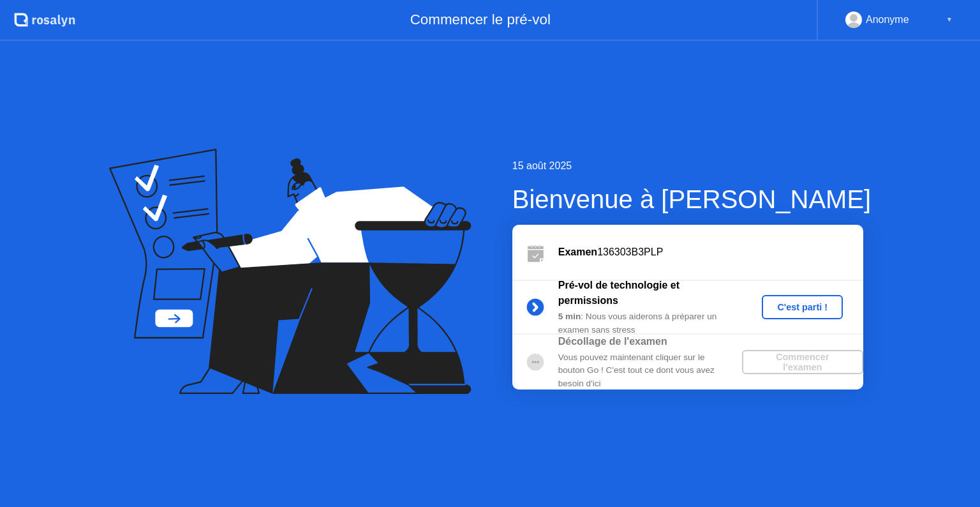  I want to click on button: C'est parti !, so click(802, 307).